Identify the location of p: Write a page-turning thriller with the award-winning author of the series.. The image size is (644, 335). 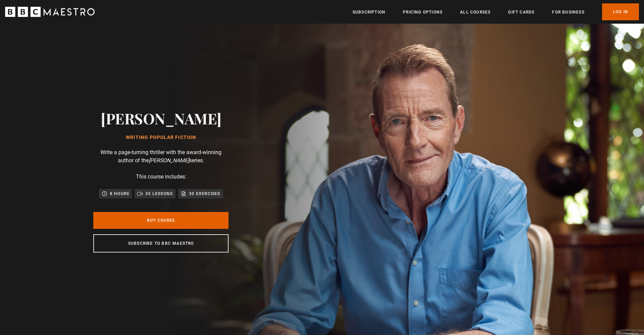
(161, 156).